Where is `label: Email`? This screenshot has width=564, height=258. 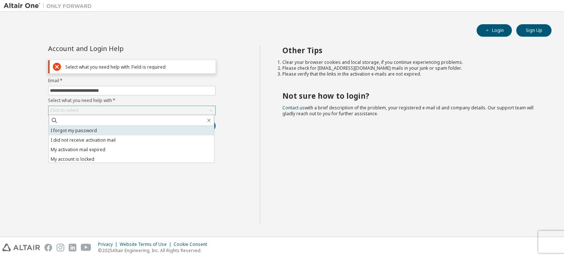 label: Email is located at coordinates (132, 81).